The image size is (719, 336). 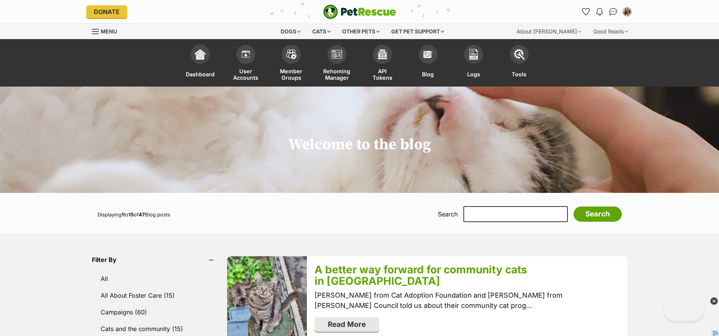 What do you see at coordinates (246, 54) in the screenshot?
I see `img: members-icon-d6bcda0bfb97e5ba05b48644448dc2971f67d37433e5abca221da40c41542bd5.svg` at bounding box center [246, 54].